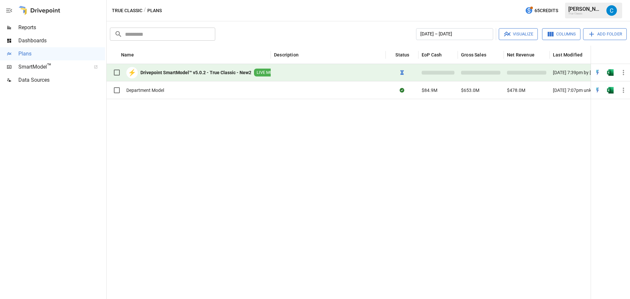  Describe the element at coordinates (62, 80) in the screenshot. I see `span: Data Sources` at that location.